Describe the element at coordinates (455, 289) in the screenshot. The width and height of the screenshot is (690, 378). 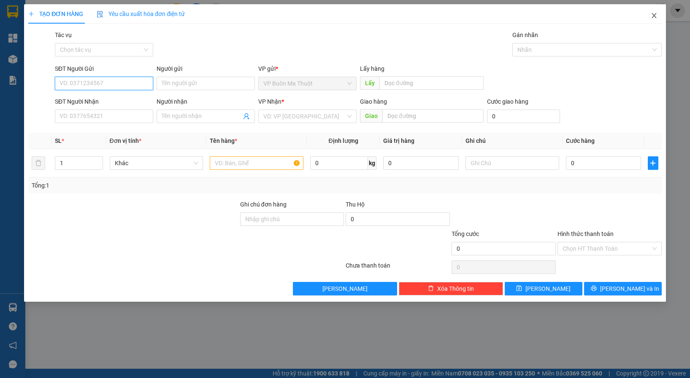
I see `span: Xóa Thông tin` at that location.